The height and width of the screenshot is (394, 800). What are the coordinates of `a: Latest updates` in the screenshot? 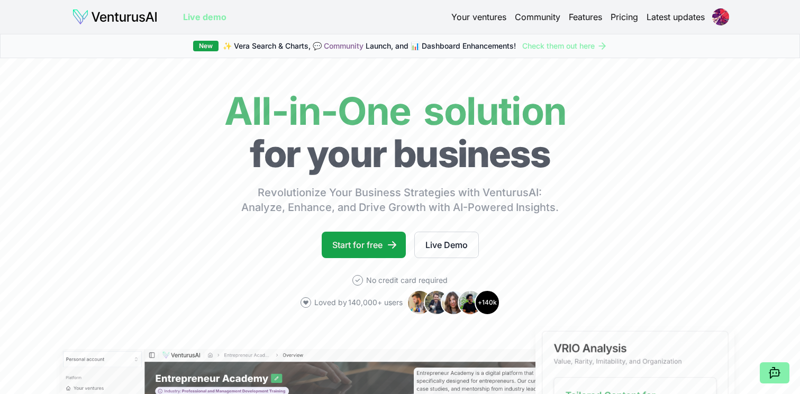 It's located at (676, 17).